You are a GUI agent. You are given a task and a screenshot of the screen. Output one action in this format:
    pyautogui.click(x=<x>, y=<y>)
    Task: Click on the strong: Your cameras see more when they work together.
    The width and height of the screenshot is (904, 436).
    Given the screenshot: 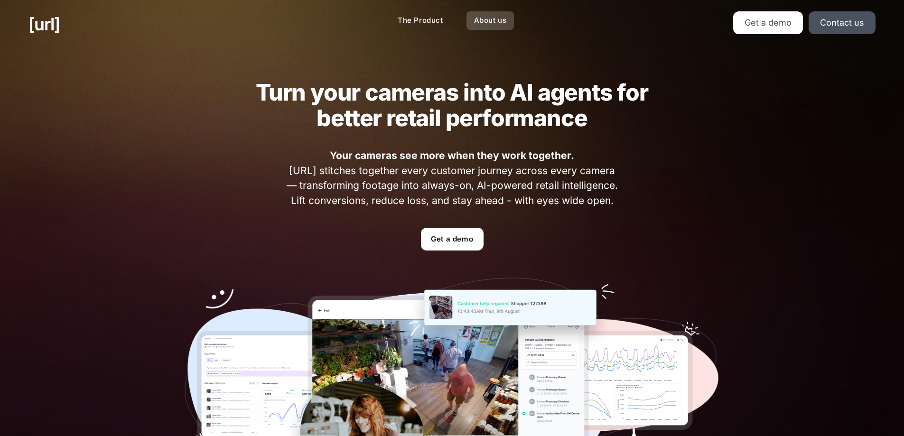 What is the action you would take?
    pyautogui.click(x=452, y=155)
    